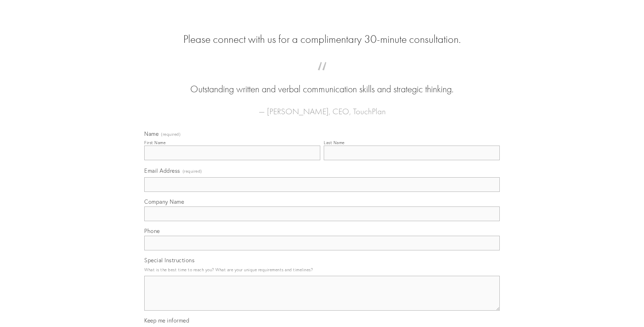  Describe the element at coordinates (166, 320) in the screenshot. I see `span: Keep me informed` at that location.